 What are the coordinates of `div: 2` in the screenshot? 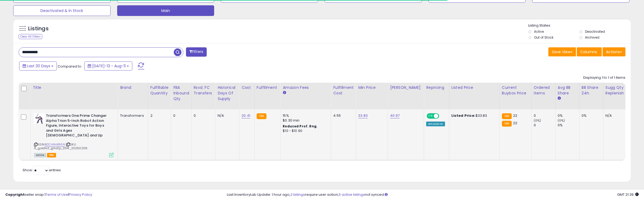 It's located at (159, 116).